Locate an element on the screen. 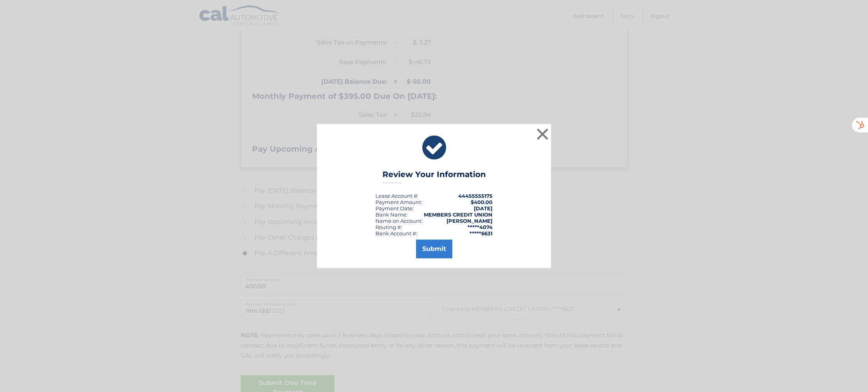  strong: MEMBERS CREDIT UNION is located at coordinates (459, 214).